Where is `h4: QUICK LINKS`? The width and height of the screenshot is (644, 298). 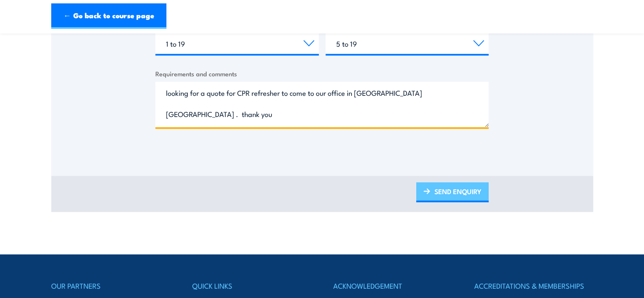
h4: QUICK LINKS is located at coordinates (251, 286).